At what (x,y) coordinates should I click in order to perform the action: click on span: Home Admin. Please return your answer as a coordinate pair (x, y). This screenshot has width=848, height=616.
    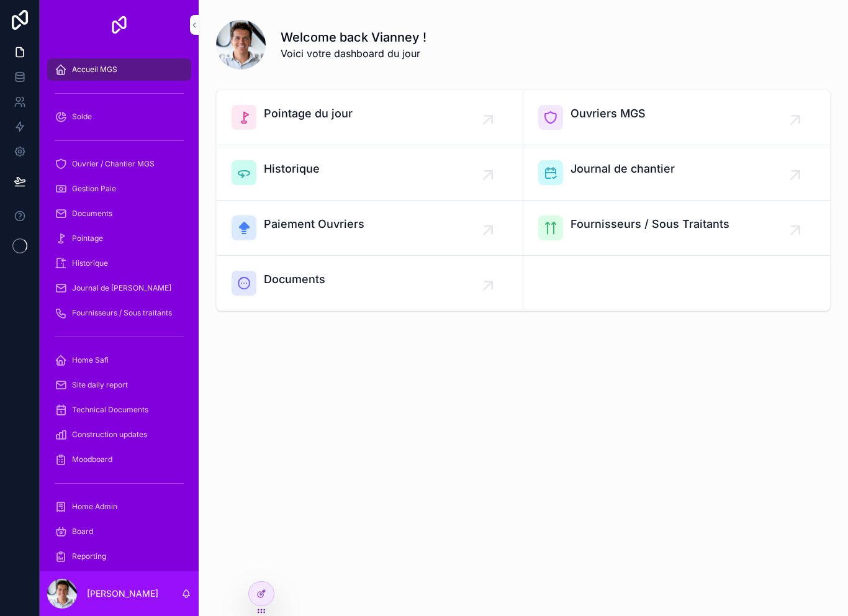
    Looking at the image, I should click on (94, 506).